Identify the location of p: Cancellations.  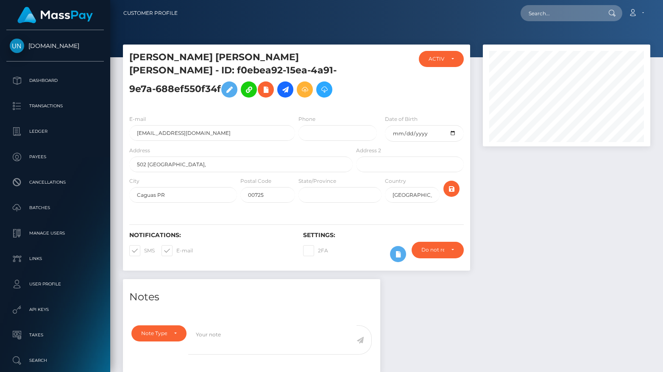
(55, 182).